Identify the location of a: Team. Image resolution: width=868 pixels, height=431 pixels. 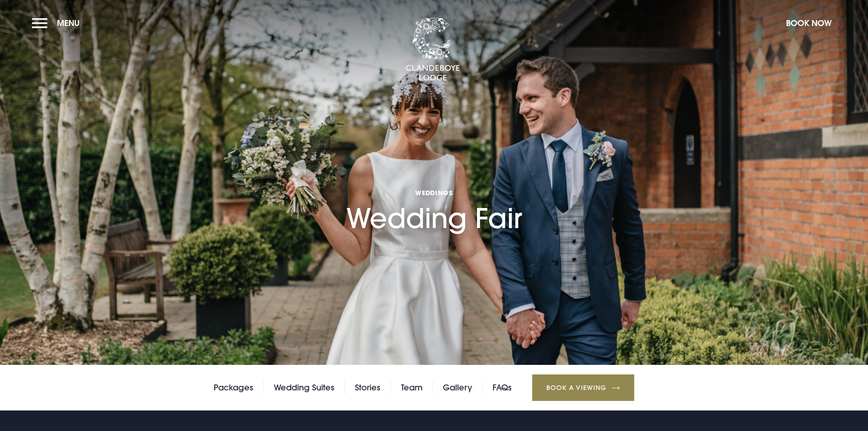
(411, 388).